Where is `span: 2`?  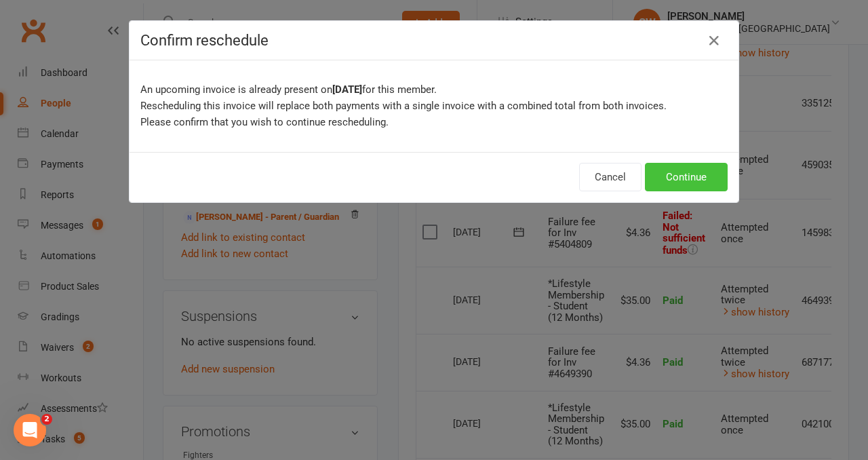
span: 2 is located at coordinates (47, 419).